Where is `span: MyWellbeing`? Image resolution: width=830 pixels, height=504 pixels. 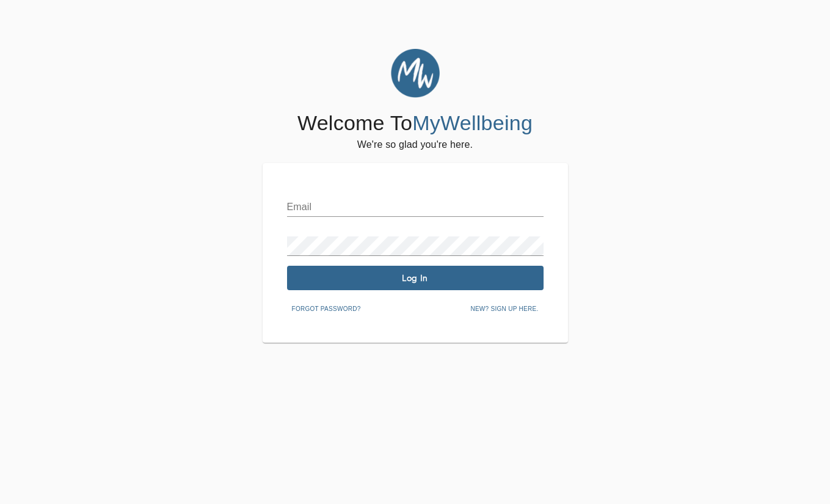 span: MyWellbeing is located at coordinates (472, 123).